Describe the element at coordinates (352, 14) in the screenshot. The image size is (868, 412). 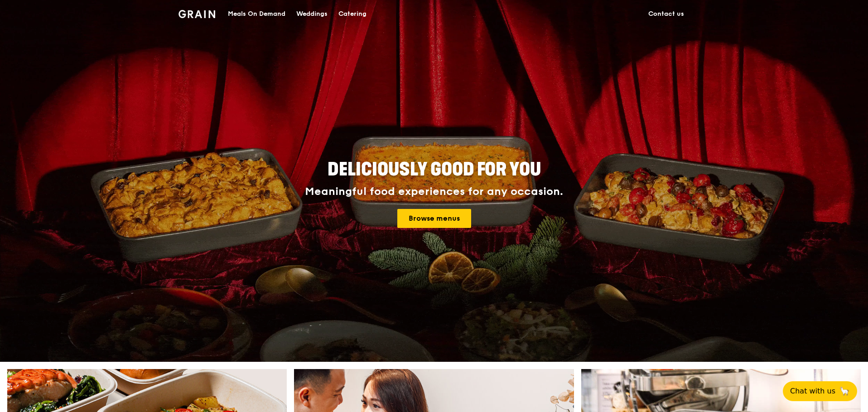
I see `a: Catering` at that location.